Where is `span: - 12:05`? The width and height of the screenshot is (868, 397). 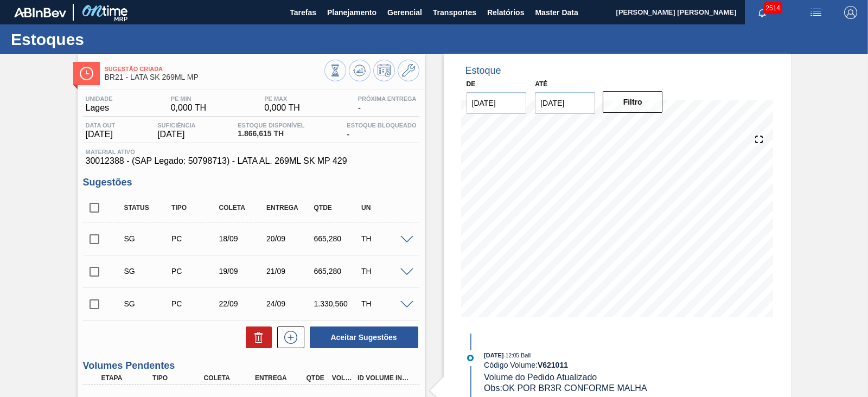
span: - 12:05 is located at coordinates (511, 356).